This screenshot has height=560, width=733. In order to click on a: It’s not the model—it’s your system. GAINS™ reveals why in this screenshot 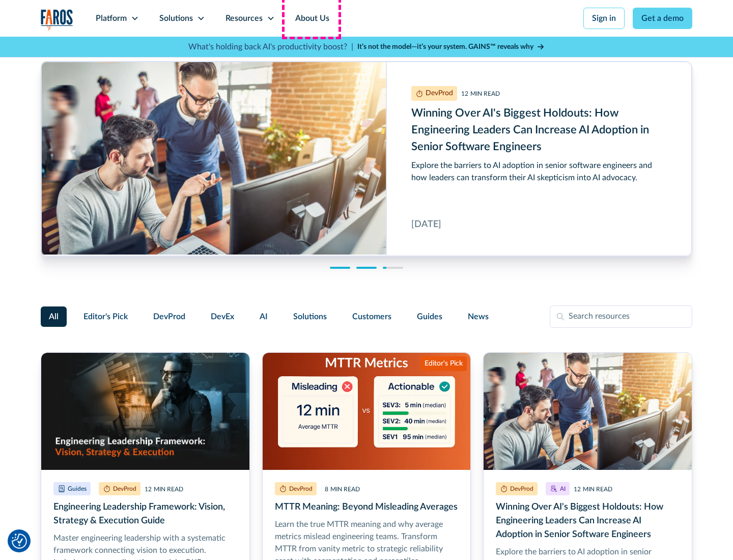, I will do `click(451, 46)`.